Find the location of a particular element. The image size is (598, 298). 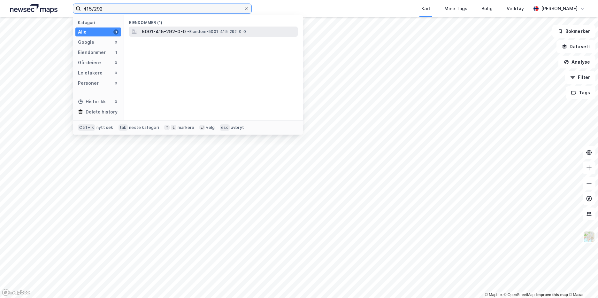

img: Z is located at coordinates (589, 237).